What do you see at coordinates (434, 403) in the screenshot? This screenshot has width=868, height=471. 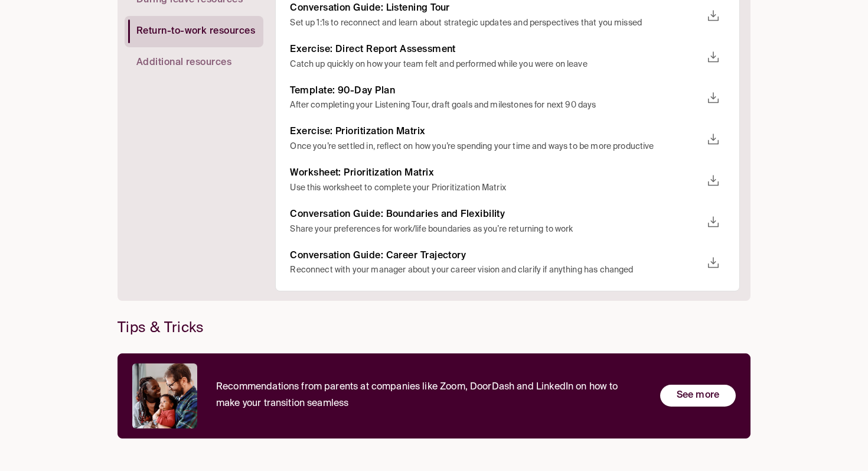 I see `a: Recommendations from parents at companies like Zoom, DoorDash and LinkedIn on how to make your tr...` at bounding box center [434, 403].